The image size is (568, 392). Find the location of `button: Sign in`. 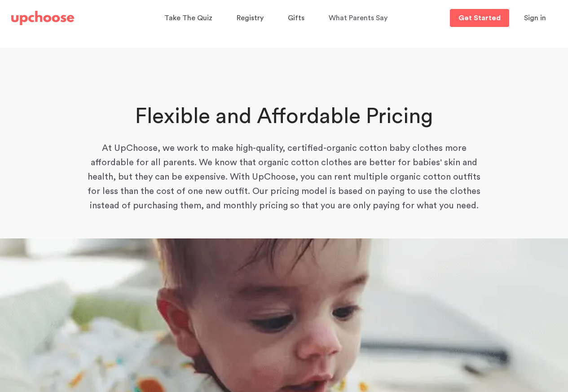

button: Sign in is located at coordinates (535, 18).